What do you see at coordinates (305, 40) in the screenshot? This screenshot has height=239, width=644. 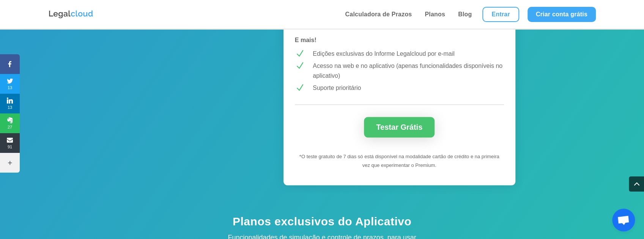 I see `strong: E mais!` at bounding box center [305, 40].